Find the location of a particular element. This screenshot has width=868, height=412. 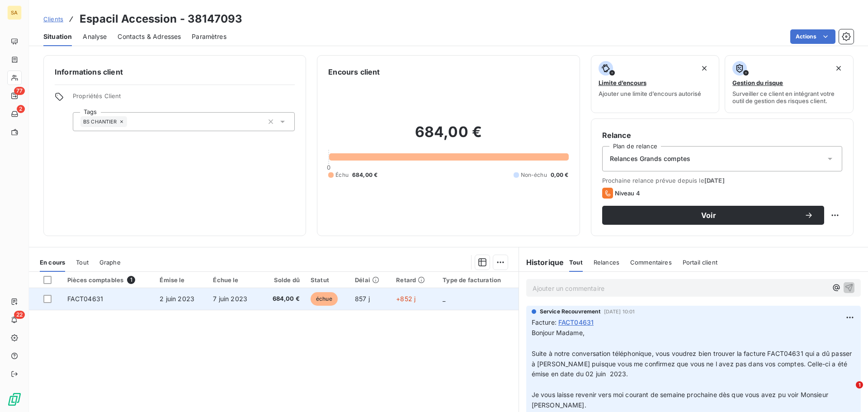

span: Limite d’encours is located at coordinates (623, 83).